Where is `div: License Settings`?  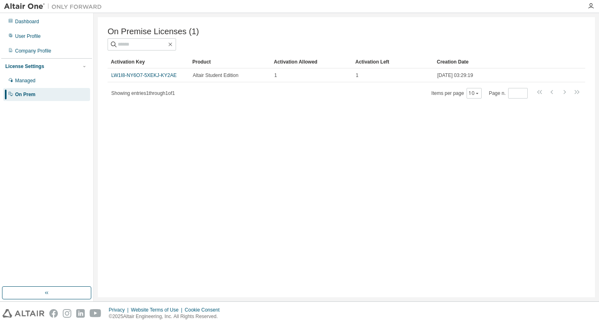 div: License Settings is located at coordinates (24, 66).